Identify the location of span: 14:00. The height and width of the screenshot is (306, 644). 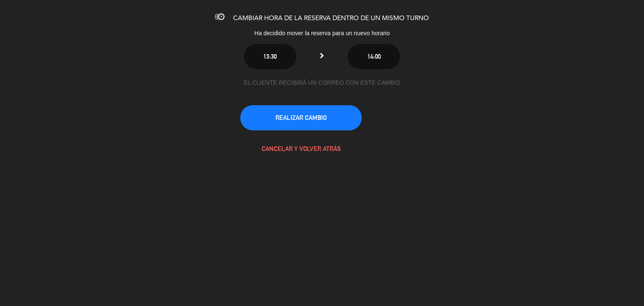
(374, 56).